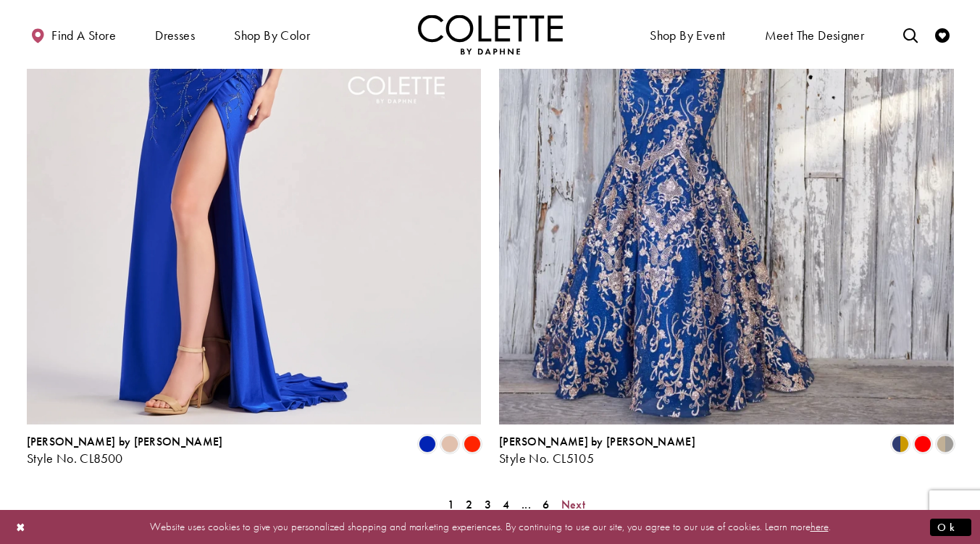 Image resolution: width=980 pixels, height=544 pixels. What do you see at coordinates (505, 504) in the screenshot?
I see `a: Page 4` at bounding box center [505, 504].